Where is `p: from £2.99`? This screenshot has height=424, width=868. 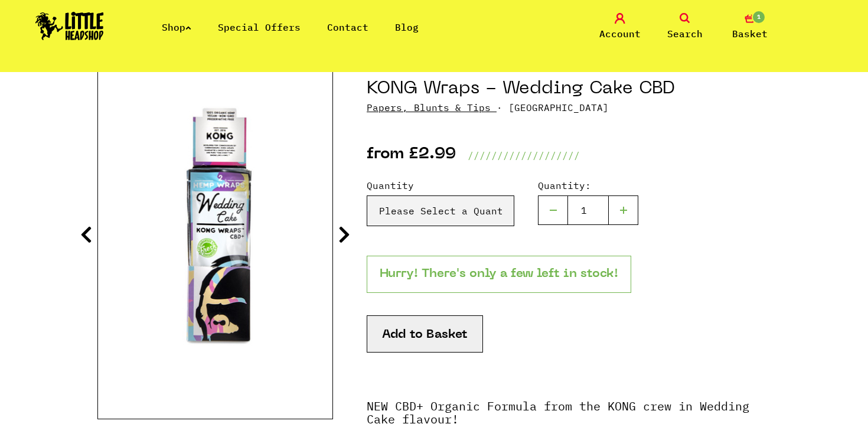
p: from £2.99 is located at coordinates (411, 156).